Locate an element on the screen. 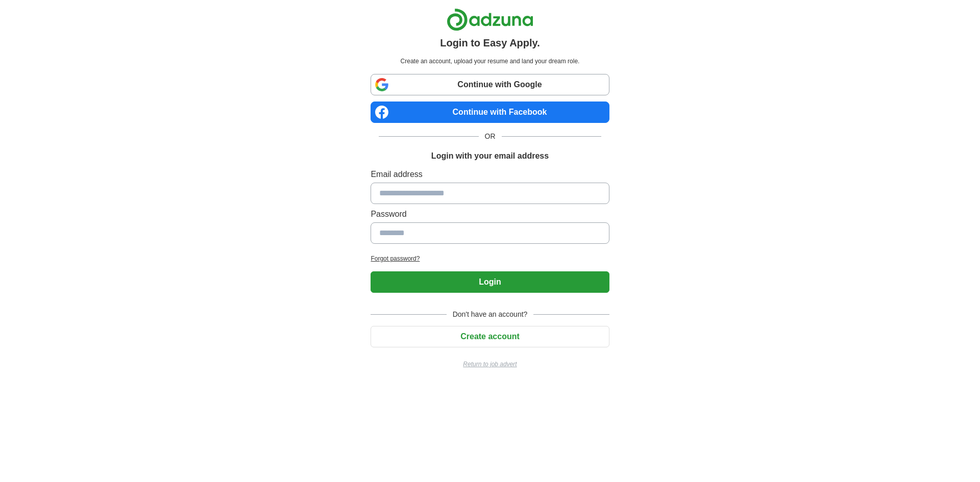 Image resolution: width=980 pixels, height=482 pixels. h2: Forgot password? is located at coordinates (489, 259).